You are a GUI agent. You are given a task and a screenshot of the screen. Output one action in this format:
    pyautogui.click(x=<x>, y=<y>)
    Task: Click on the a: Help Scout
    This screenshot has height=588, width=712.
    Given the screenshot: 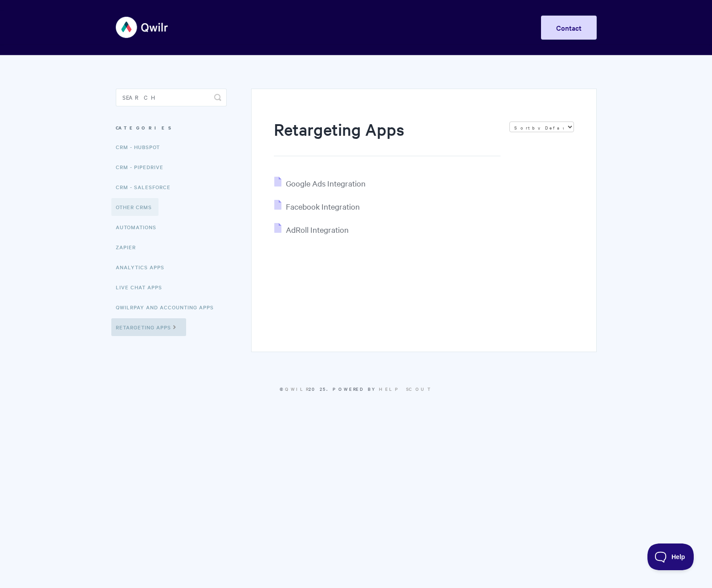 What is the action you would take?
    pyautogui.click(x=406, y=388)
    